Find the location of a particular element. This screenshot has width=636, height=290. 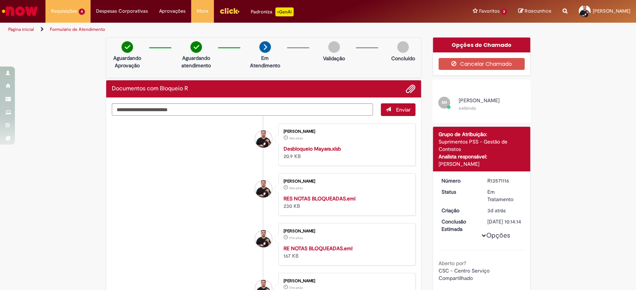

span: Requisições is located at coordinates (64, 11).